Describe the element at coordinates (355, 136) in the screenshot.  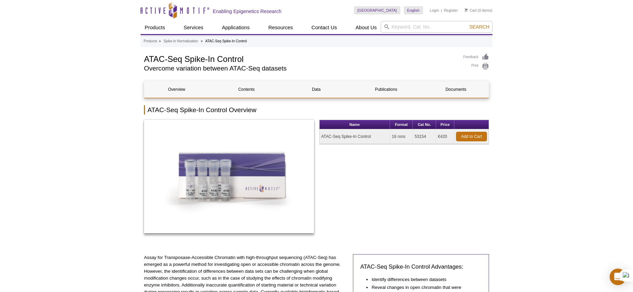
I see `td: ATAC-Seq Spike-In Control` at that location.